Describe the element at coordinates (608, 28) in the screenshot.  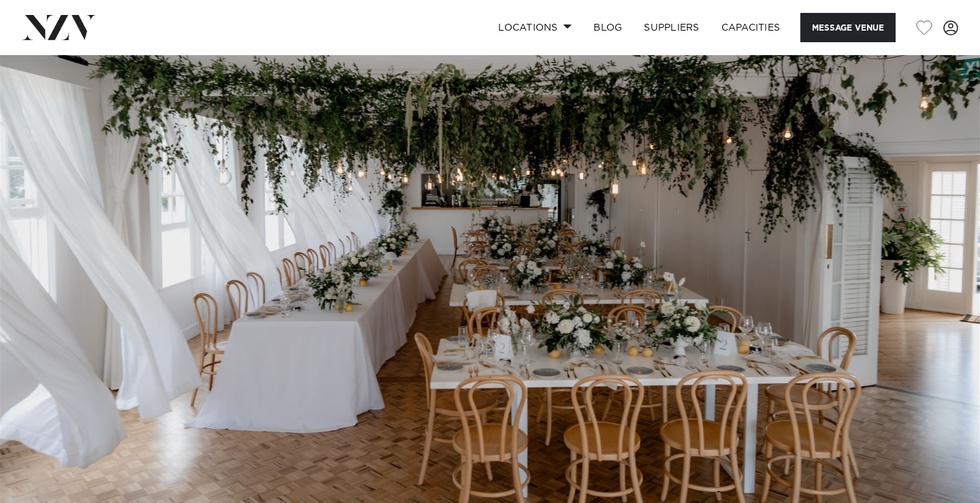
I see `a: BLOG` at that location.